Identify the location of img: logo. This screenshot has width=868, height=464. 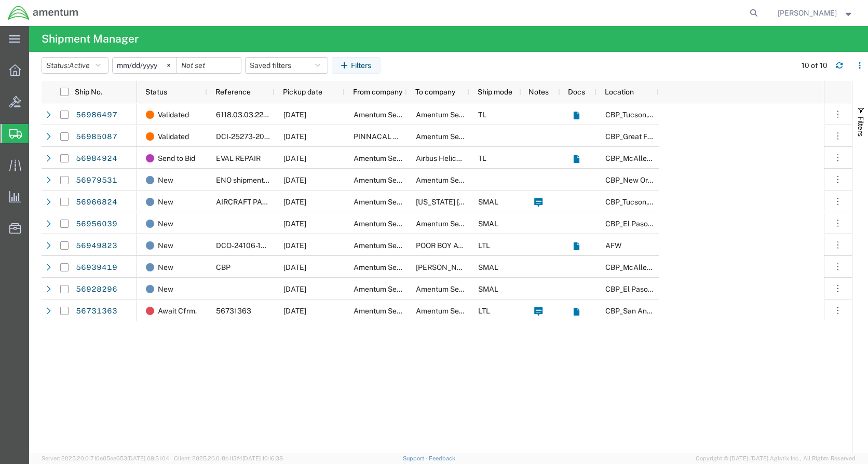
(43, 13).